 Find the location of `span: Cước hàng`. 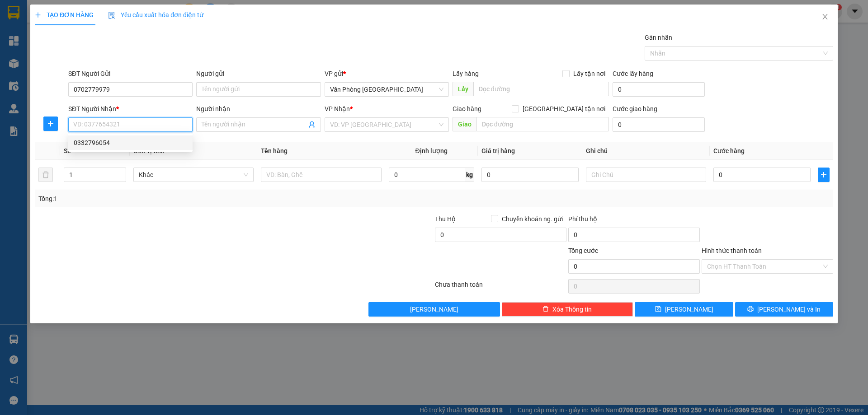

span: Cước hàng is located at coordinates (729, 151).